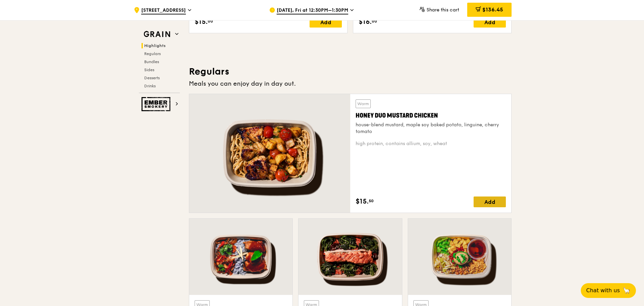 This screenshot has height=306, width=644. Describe the element at coordinates (430, 115) in the screenshot. I see `div: Honey Duo Mustard Chicken` at that location.